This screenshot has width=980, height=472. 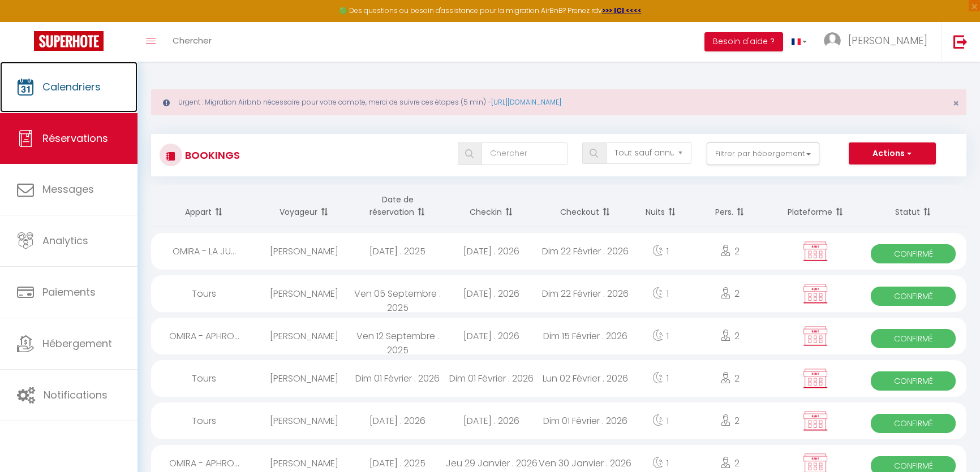 What do you see at coordinates (559, 102) in the screenshot?
I see `div: Urgent : Migration Airbnb nécessaire pour votre compte, merci de suivre ces étapes (5 min) -` at bounding box center [559, 102].